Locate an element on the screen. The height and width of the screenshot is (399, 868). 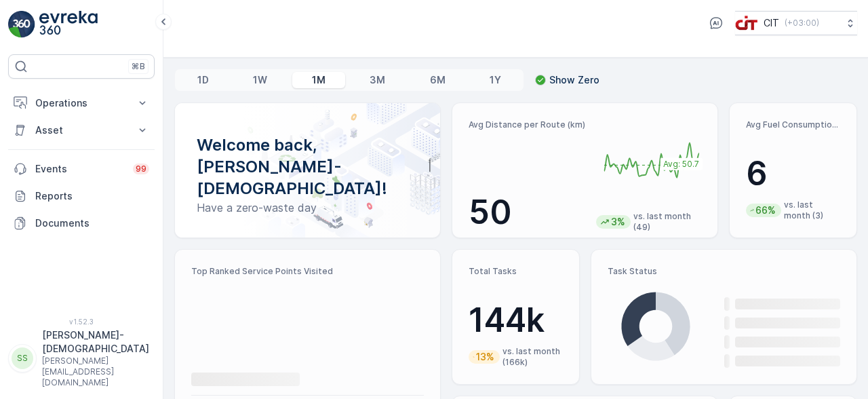
p: Show Zero is located at coordinates (575, 80).